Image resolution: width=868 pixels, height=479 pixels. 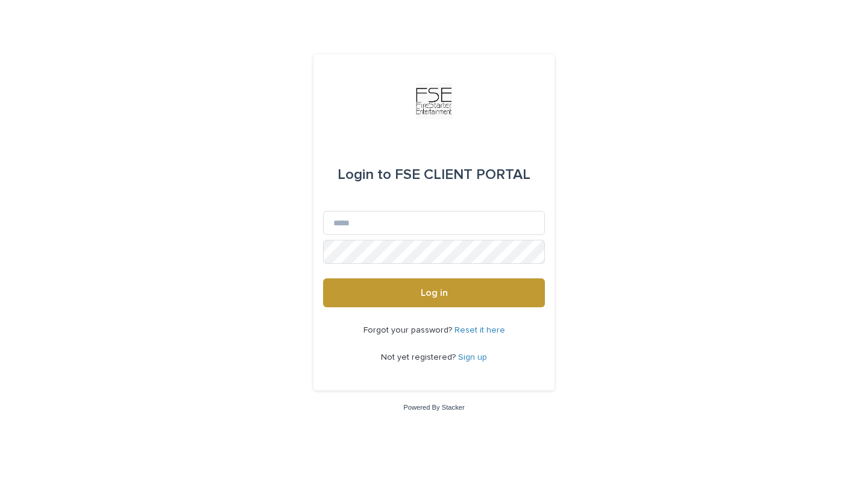 What do you see at coordinates (434, 293) in the screenshot?
I see `span: Log in` at bounding box center [434, 293].